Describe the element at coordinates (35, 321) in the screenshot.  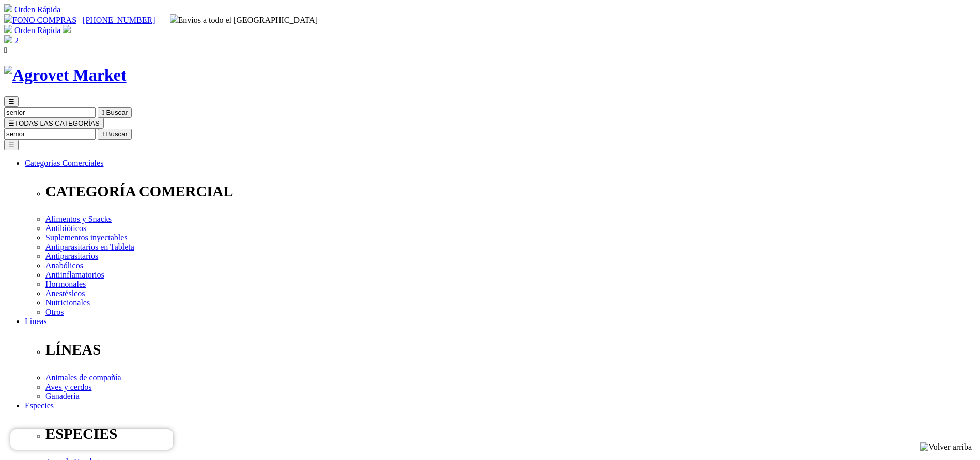
I see `a: Líneas` at that location.